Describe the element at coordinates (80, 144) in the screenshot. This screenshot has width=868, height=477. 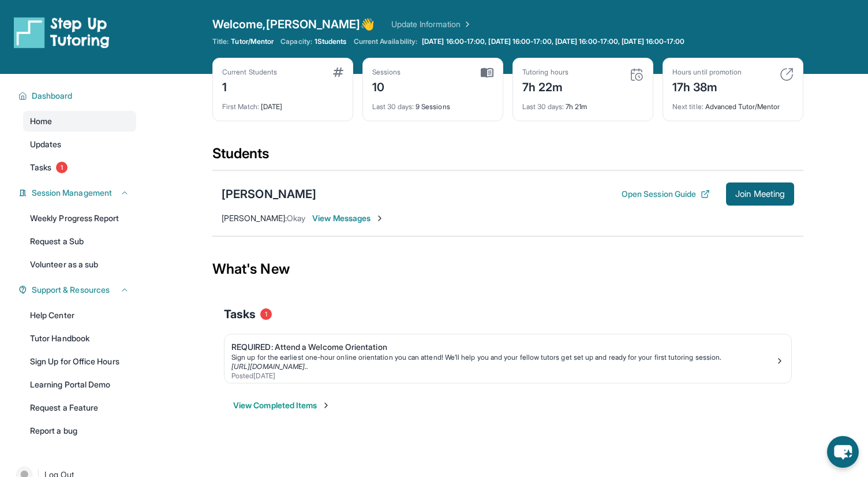
I see `a: Updates` at that location.